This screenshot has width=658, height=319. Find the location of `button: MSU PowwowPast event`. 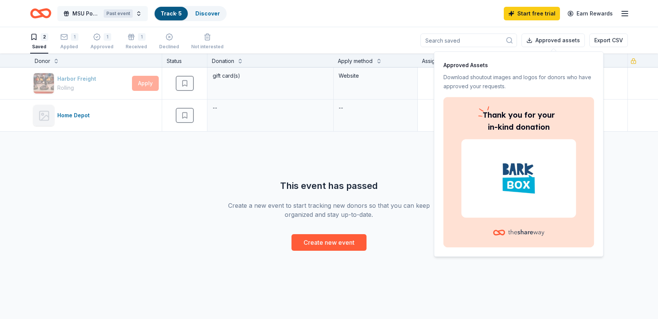

button: MSU PowwowPast event is located at coordinates (103, 14).